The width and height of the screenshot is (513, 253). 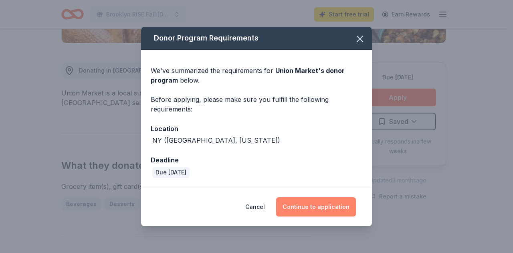 What do you see at coordinates (255, 207) in the screenshot?
I see `button: Cancel` at bounding box center [255, 207].